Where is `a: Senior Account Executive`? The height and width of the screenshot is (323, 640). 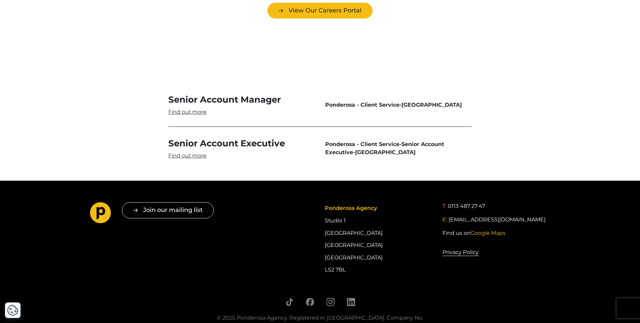 a: Senior Account Executive is located at coordinates (242, 148).